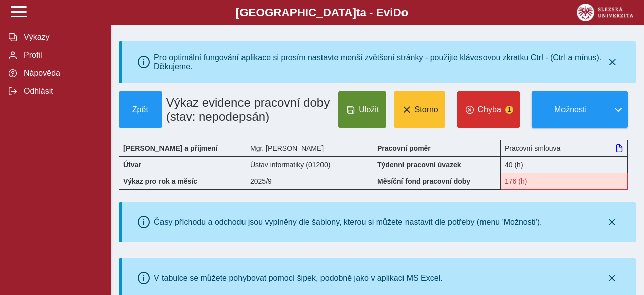 The width and height of the screenshot is (644, 295). Describe the element at coordinates (420, 110) in the screenshot. I see `button: Storno` at that location.